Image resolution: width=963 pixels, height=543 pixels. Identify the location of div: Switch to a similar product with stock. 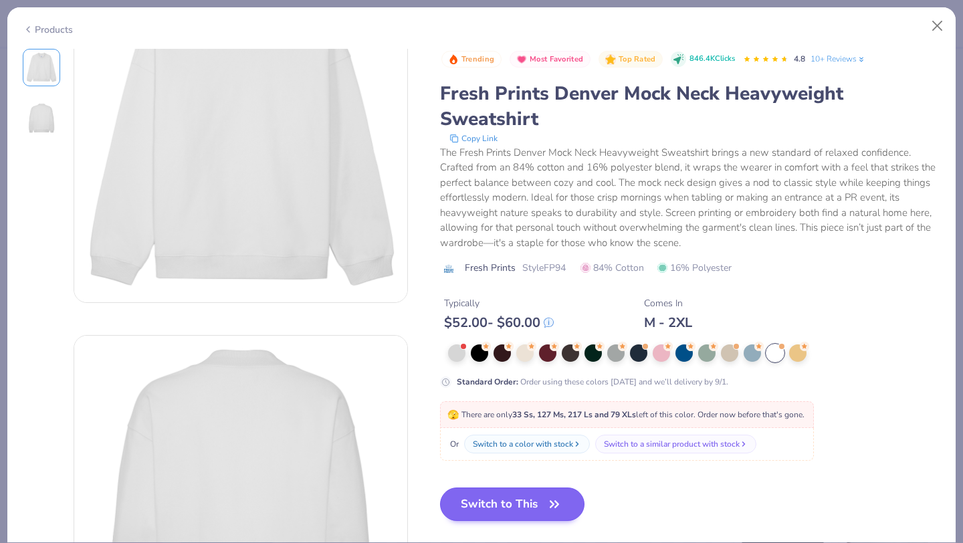
(671, 444).